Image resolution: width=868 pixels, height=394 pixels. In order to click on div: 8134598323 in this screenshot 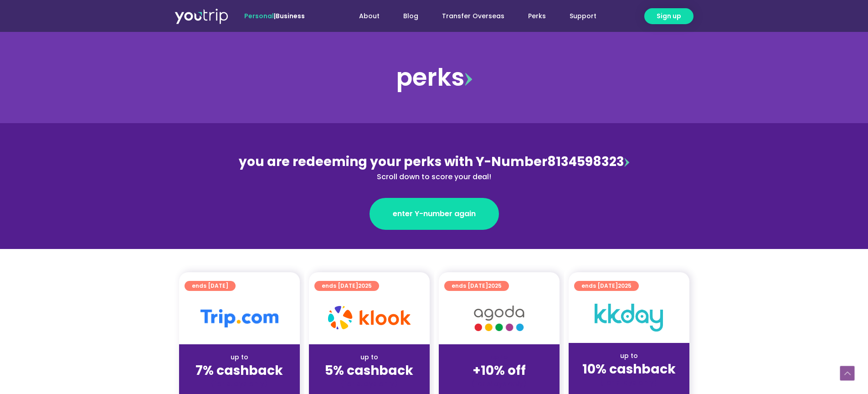, I will do `click(434, 167)`.